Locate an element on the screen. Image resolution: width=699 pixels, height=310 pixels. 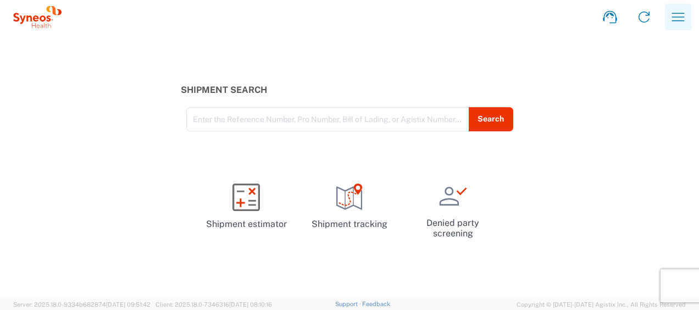
a: Shipment estimator is located at coordinates (246, 207).